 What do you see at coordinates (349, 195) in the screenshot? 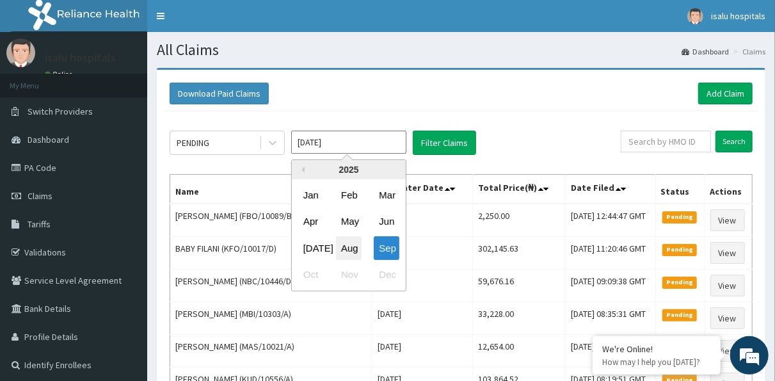
I see `div: Choose February 2025` at bounding box center [349, 195].